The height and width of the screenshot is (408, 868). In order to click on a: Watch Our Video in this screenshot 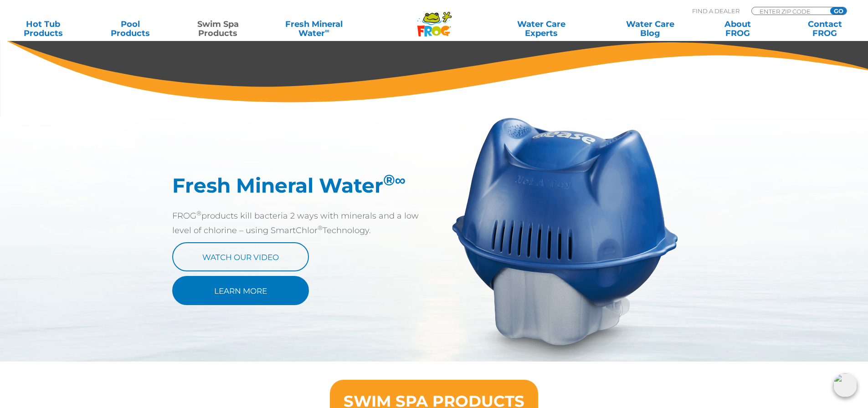, I will do `click(241, 257)`.